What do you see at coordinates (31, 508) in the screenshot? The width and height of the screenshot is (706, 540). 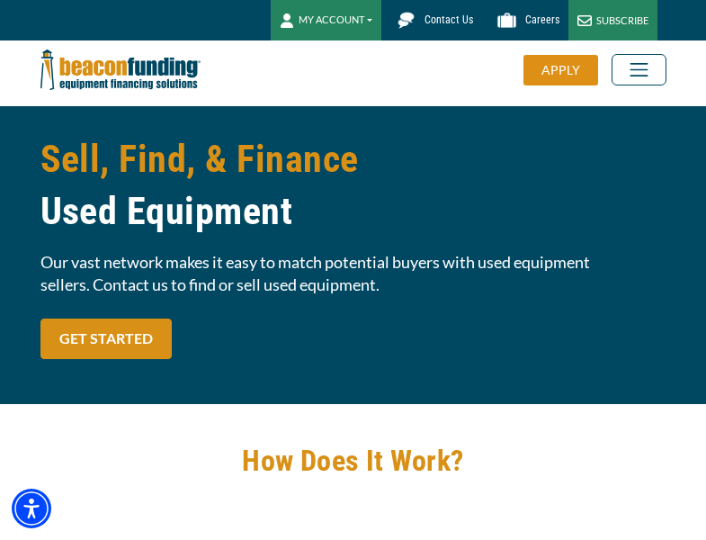 I see `div: Accessibility Menu` at bounding box center [31, 508].